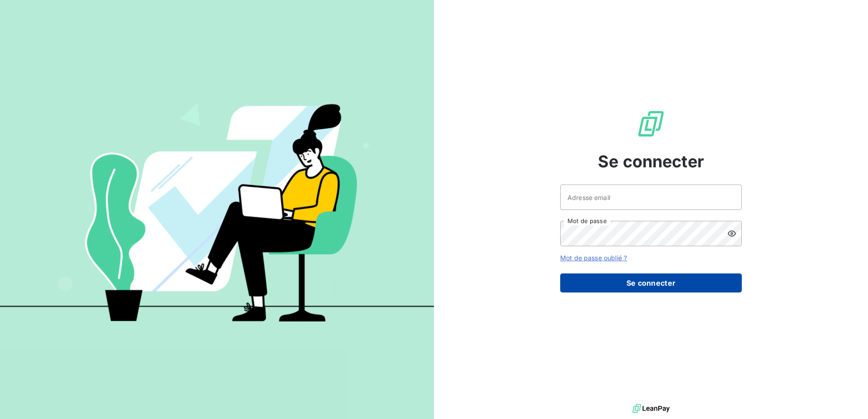 This screenshot has width=868, height=419. I want to click on img: Logo LeanPay, so click(651, 124).